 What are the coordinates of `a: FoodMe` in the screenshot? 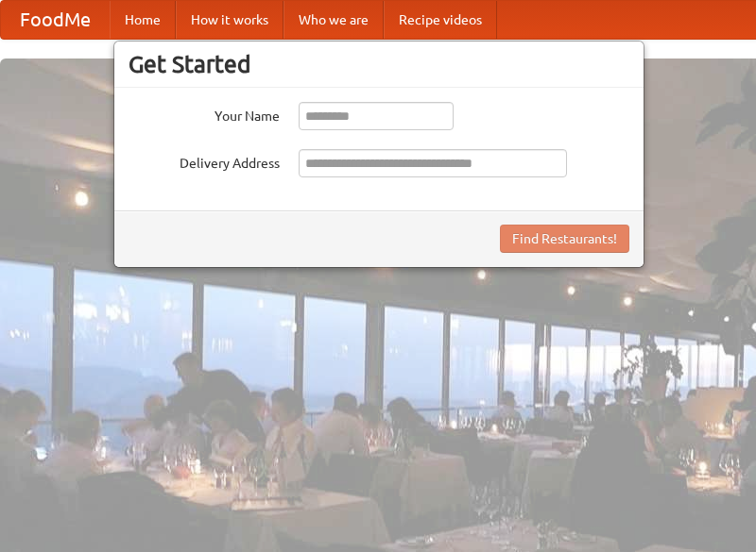 It's located at (55, 20).